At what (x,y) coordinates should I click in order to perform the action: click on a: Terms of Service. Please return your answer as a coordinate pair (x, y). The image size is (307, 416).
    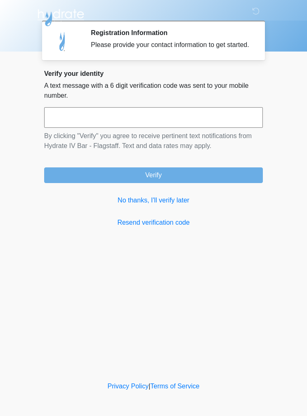
    Looking at the image, I should click on (175, 386).